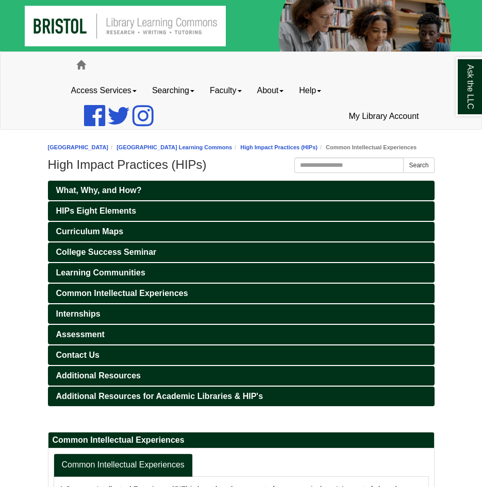  I want to click on span: Additional Resources, so click(98, 375).